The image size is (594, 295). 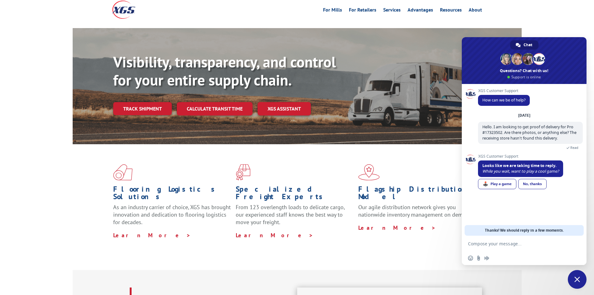 What do you see at coordinates (369, 172) in the screenshot?
I see `img: xgs-icon-flagship-distribution-model-red` at bounding box center [369, 172].